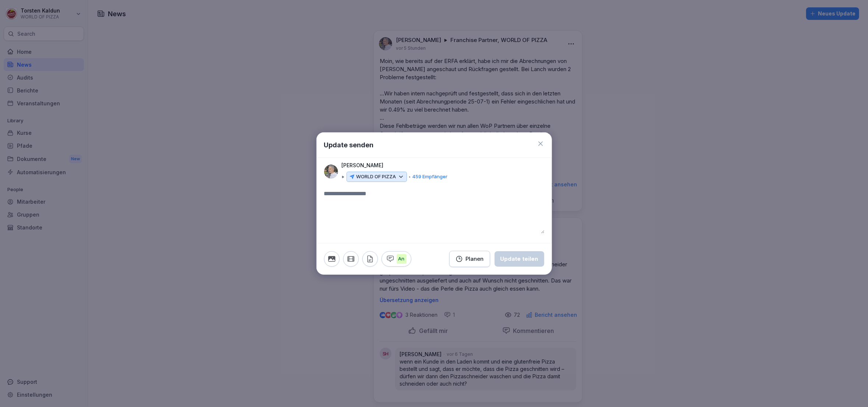  Describe the element at coordinates (430, 177) in the screenshot. I see `p: 459 Empfänger` at that location.